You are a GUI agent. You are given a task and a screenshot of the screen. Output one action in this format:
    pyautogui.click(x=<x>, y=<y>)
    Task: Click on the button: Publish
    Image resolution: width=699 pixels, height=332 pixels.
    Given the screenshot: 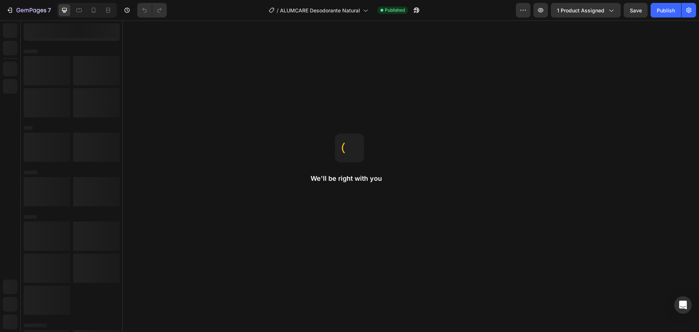 What is the action you would take?
    pyautogui.click(x=666, y=10)
    